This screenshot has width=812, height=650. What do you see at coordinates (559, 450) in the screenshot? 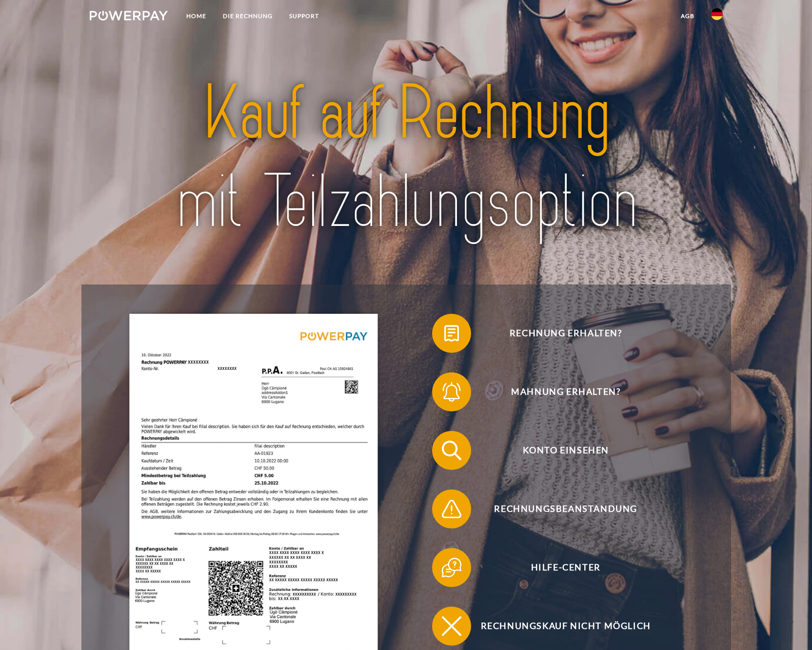
I see `a: Konto einsehen` at bounding box center [559, 450].